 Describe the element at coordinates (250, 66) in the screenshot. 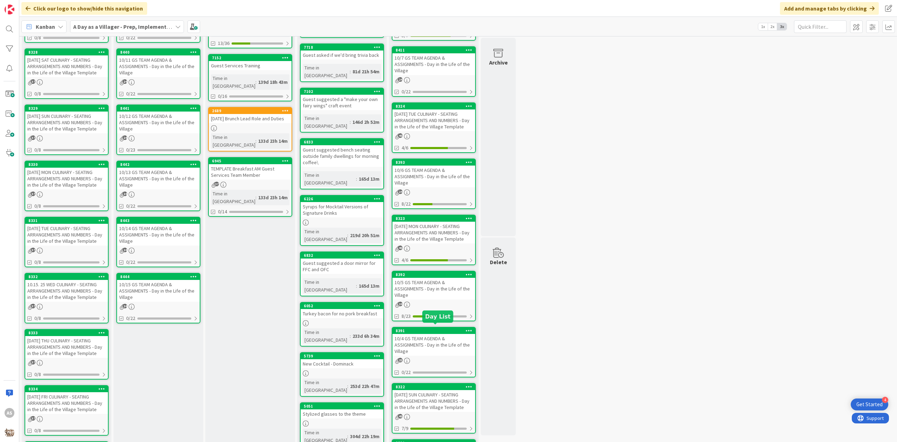

I see `div: Guest Services Training` at that location.